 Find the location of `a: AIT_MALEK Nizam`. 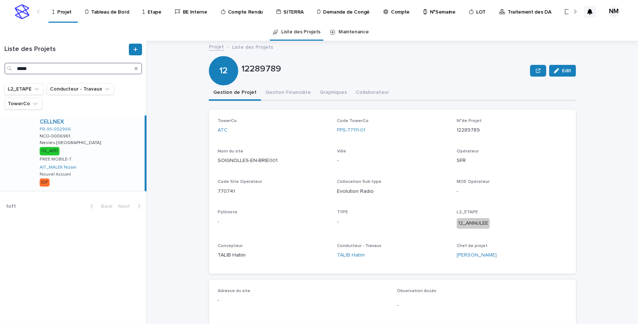

a: AIT_MALEK Nizam is located at coordinates (58, 168).